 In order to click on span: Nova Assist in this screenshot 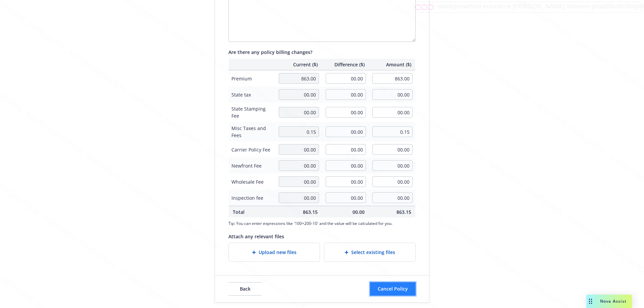, I will do `click(613, 301)`.